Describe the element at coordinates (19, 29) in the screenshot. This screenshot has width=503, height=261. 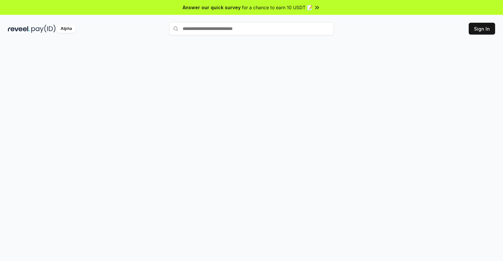
I see `img: reveel_dark` at that location.